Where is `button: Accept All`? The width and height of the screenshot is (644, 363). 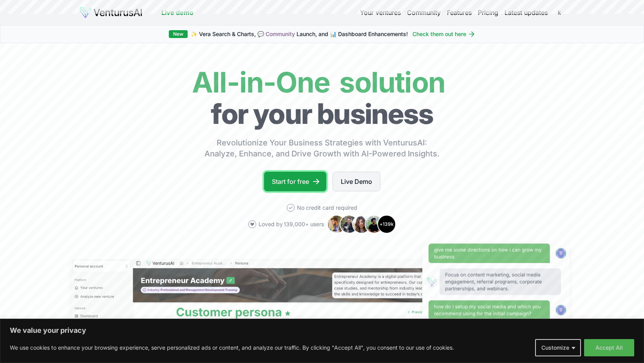
button: Accept All is located at coordinates (609, 348).